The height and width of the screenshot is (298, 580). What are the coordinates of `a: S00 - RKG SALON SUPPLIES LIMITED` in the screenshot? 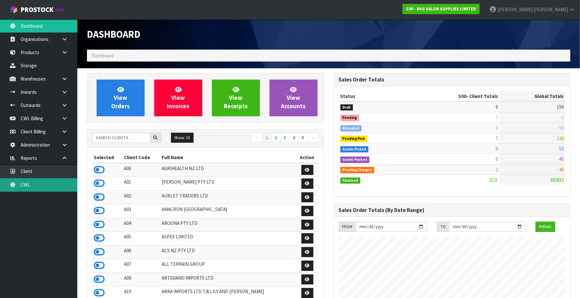 It's located at (441, 9).